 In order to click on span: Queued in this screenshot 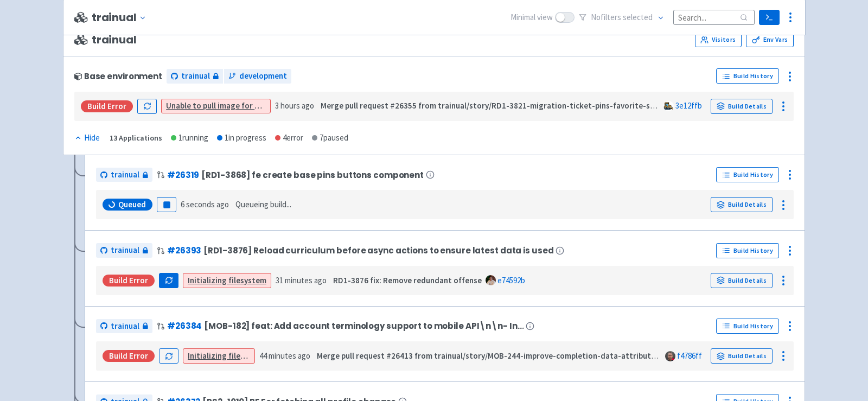, I will do `click(132, 204)`.